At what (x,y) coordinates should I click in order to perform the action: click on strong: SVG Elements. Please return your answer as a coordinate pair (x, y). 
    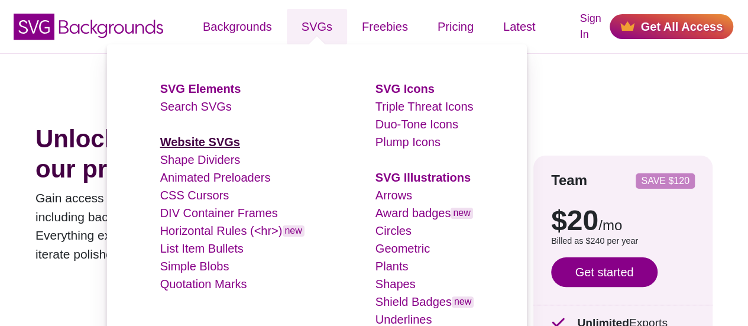
    Looking at the image, I should click on (200, 89).